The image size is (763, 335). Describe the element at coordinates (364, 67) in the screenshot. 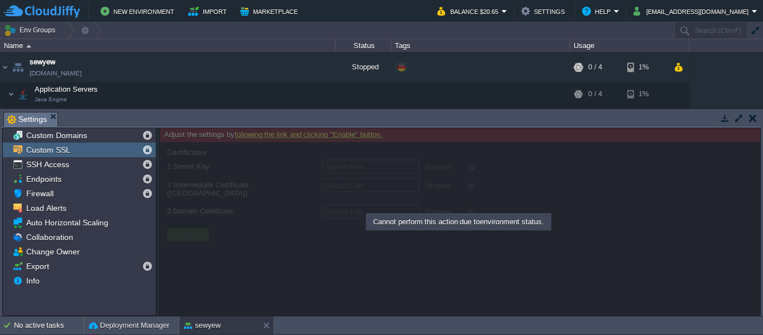

I see `div: Stopped` at that location.